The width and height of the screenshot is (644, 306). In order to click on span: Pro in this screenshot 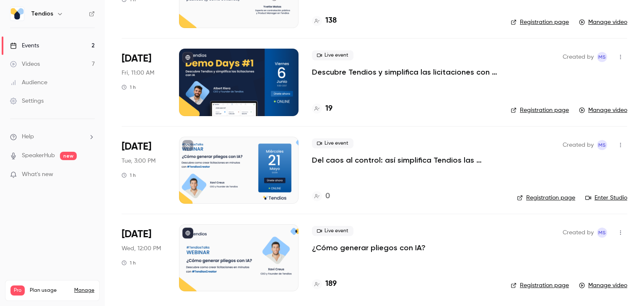, I will do `click(17, 290)`.